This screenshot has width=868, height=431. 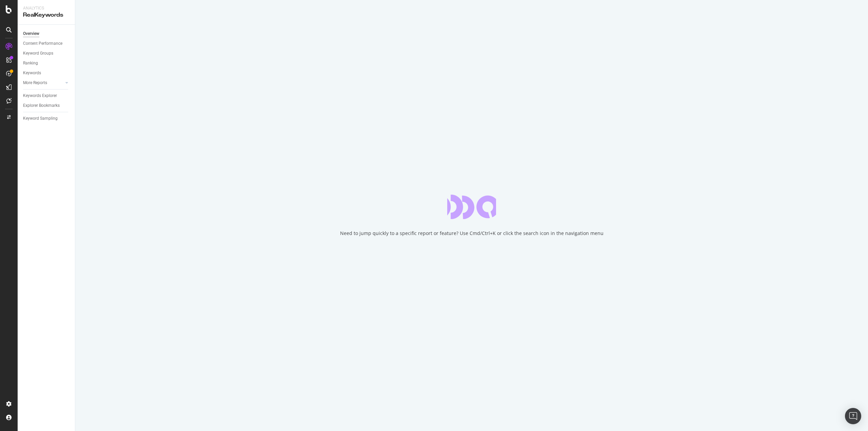 What do you see at coordinates (40, 96) in the screenshot?
I see `div: Keywords Explorer` at bounding box center [40, 96].